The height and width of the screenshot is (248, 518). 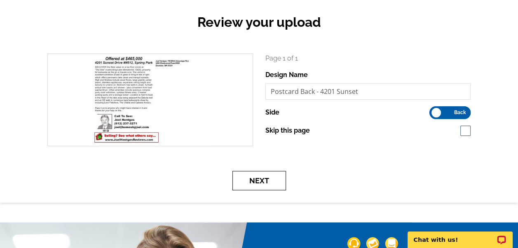 What do you see at coordinates (259, 181) in the screenshot?
I see `button: Next` at bounding box center [259, 181].